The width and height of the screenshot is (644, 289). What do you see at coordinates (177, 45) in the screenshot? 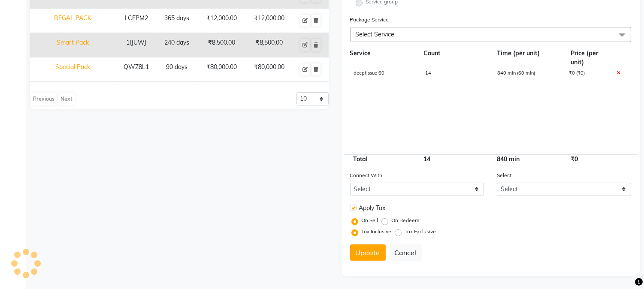
I see `td: 240 days` at bounding box center [177, 45].